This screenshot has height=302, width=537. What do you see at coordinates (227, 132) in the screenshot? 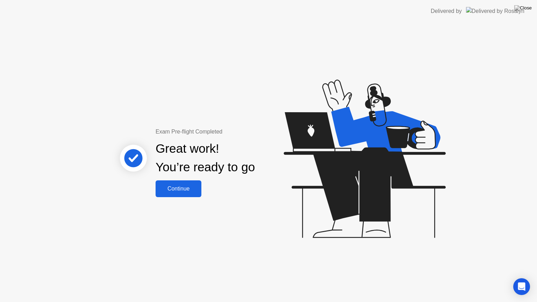
I see `div: Exam Pre-flight Completed` at bounding box center [227, 132].